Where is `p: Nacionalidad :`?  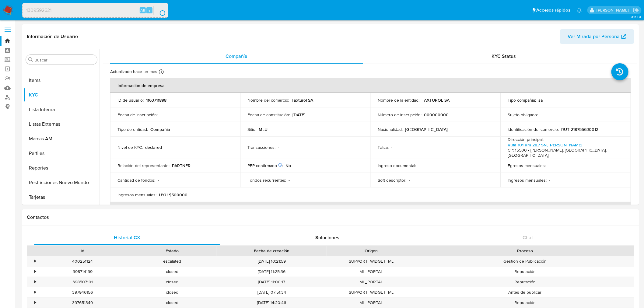
p: Nacionalidad : is located at coordinates (390, 129).